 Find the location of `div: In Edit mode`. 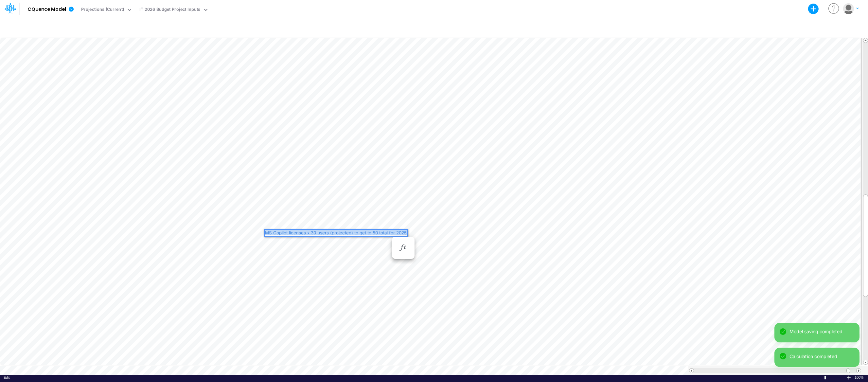

div: In Edit mode is located at coordinates (7, 377).